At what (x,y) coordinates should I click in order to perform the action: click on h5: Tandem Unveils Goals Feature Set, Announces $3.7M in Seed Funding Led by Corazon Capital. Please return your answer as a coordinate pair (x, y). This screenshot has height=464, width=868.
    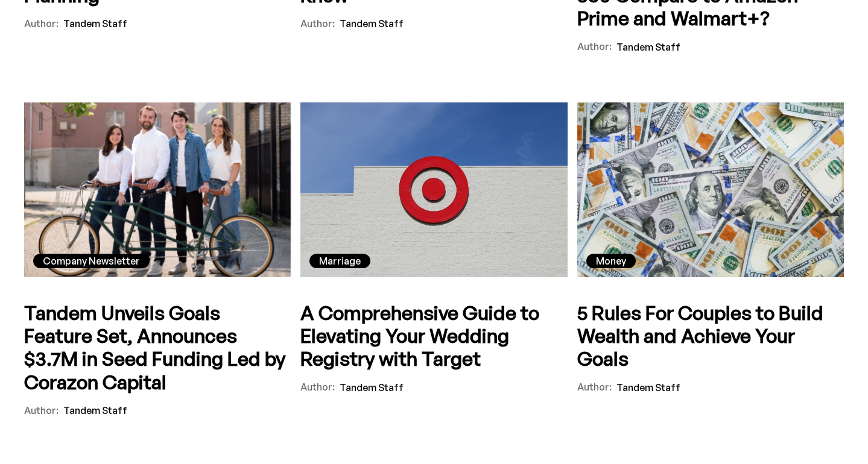
    Looking at the image, I should click on (158, 348).